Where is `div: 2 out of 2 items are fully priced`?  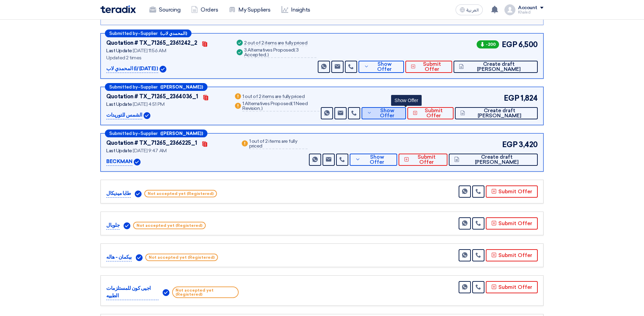 div: 2 out of 2 items are fully priced is located at coordinates (276, 44).